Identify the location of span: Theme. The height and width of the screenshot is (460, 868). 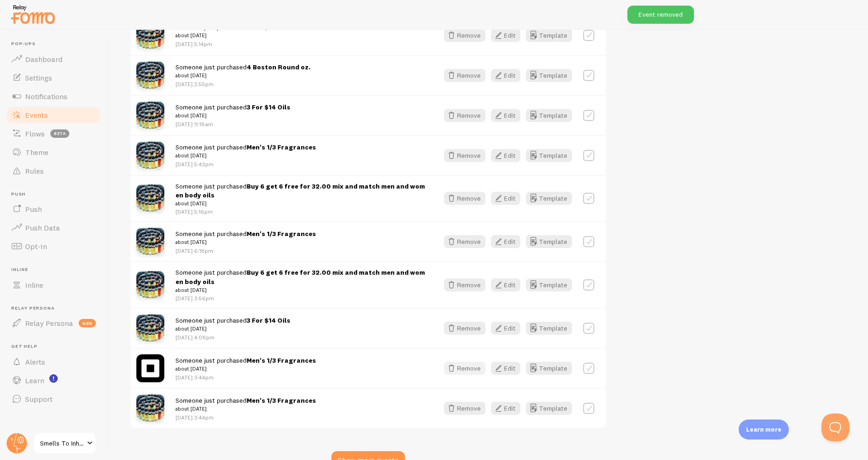
(37, 152).